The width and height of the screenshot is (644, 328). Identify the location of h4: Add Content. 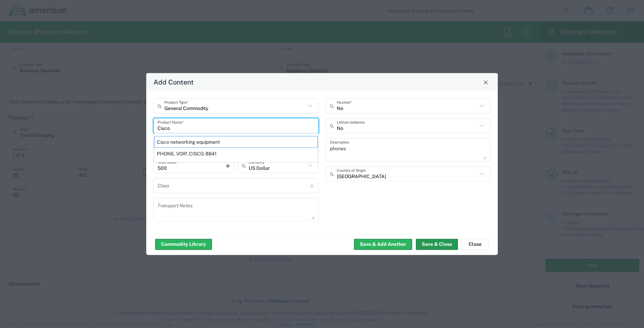
(174, 82).